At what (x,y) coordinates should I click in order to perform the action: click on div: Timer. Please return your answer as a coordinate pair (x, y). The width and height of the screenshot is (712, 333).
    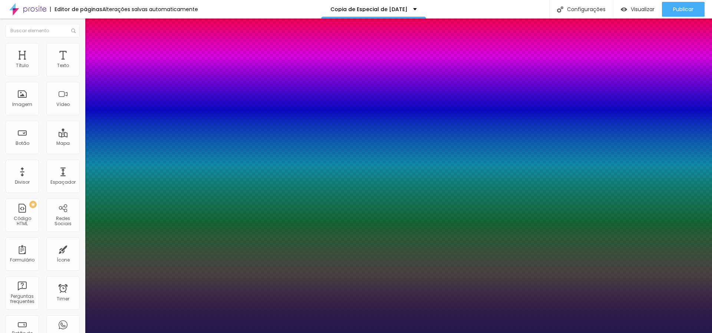
    Looking at the image, I should click on (63, 299).